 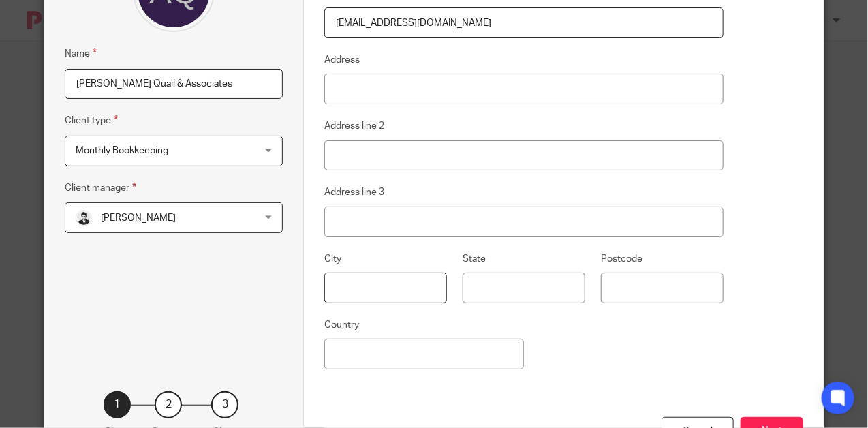 I want to click on label: Address, so click(x=342, y=60).